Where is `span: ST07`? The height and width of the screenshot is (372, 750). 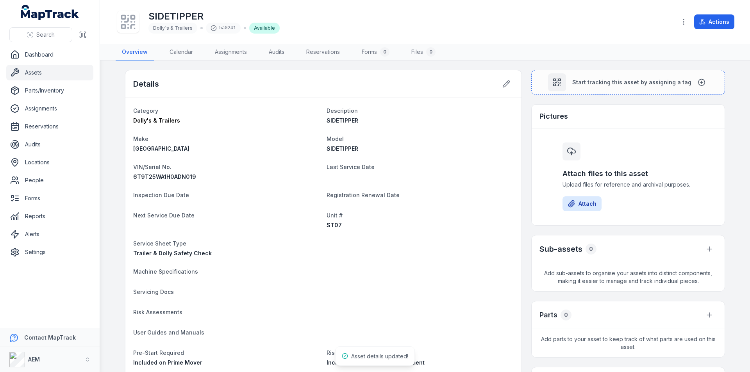 span: ST07 is located at coordinates (334, 225).